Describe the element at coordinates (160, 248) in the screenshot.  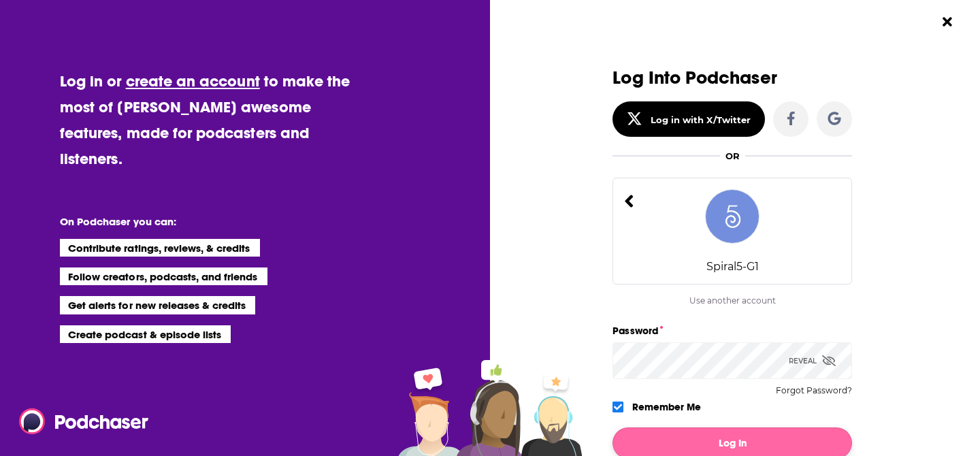
I see `li: Contribute ratings, reviews, & credits` at that location.